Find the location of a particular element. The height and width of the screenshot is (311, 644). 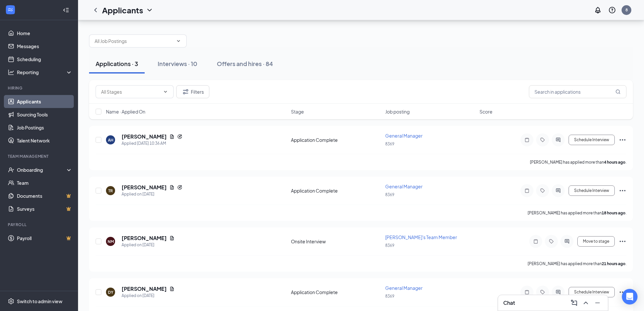

div: Onsite Interview is located at coordinates (336, 242).